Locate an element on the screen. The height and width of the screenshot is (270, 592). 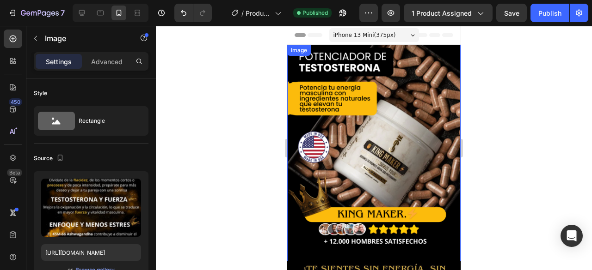
div: Style is located at coordinates (40, 93).